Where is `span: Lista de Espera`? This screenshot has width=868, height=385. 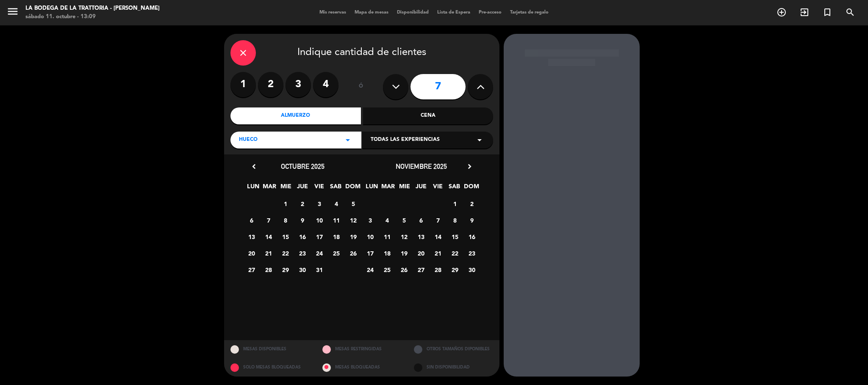
span: Lista de Espera is located at coordinates (454, 12).